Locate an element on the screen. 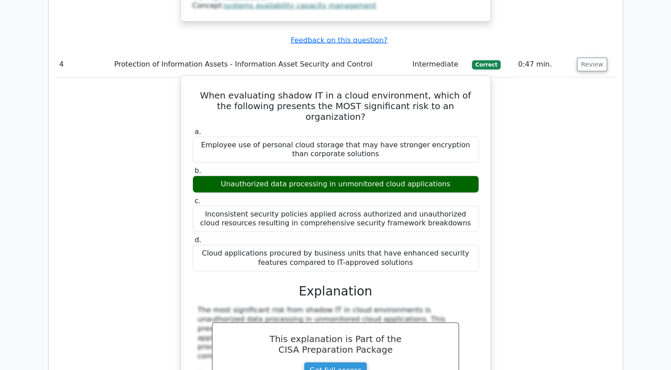 The height and width of the screenshot is (370, 671). td: Intermediate is located at coordinates (439, 64).